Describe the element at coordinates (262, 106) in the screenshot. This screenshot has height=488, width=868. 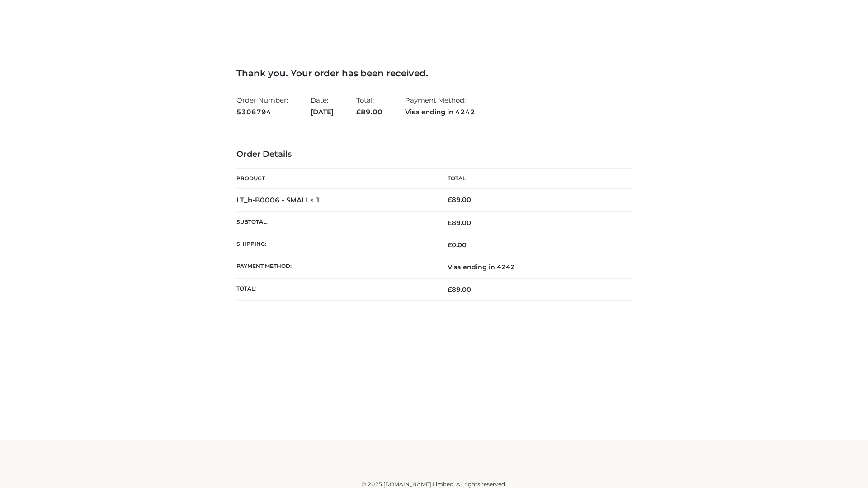
I see `li: Order Number:` at that location.